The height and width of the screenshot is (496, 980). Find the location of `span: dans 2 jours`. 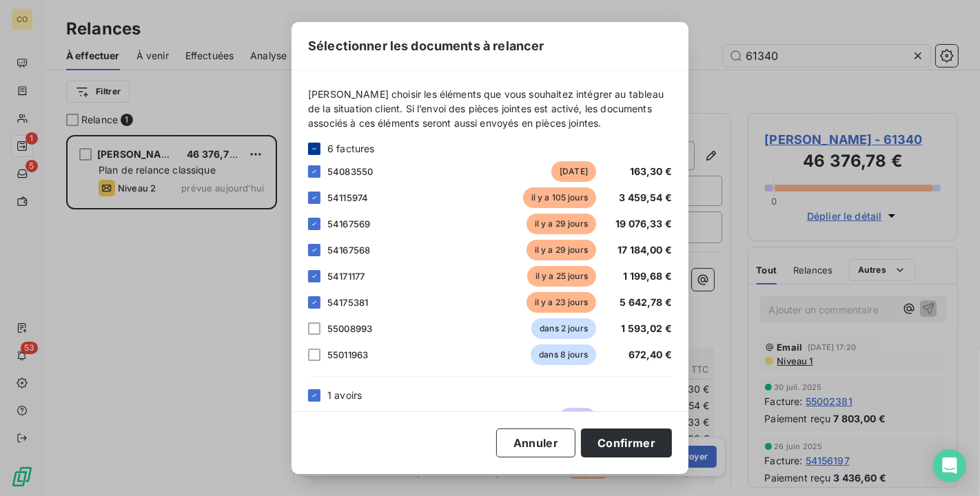

span: dans 2 jours is located at coordinates (564, 328).